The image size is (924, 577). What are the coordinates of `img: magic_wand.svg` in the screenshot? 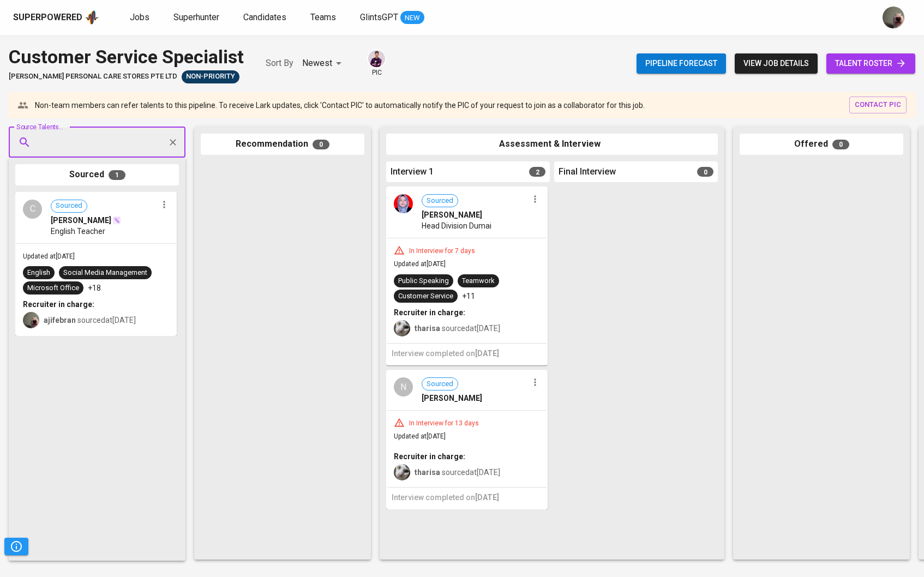 It's located at (117, 220).